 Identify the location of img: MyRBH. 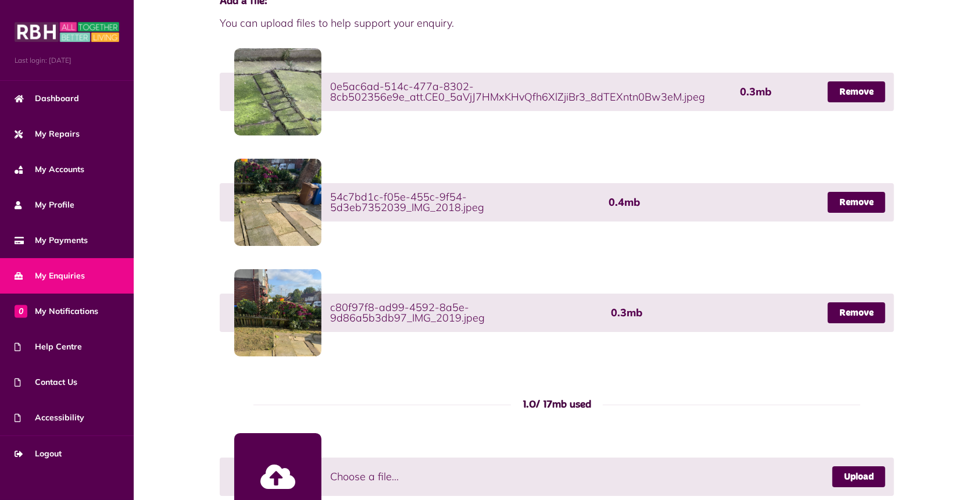
(67, 32).